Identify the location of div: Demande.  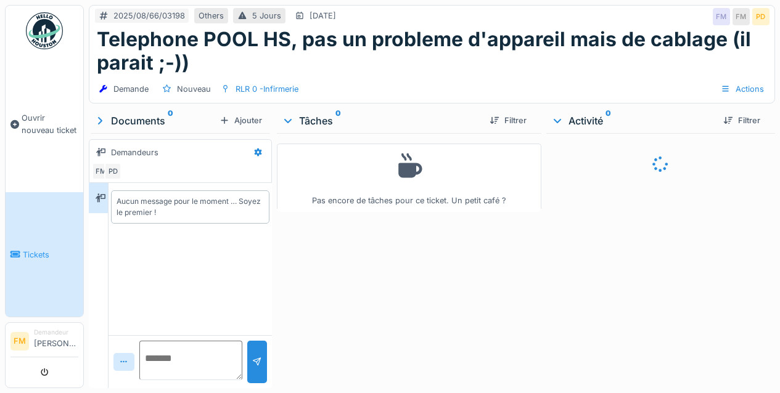
(131, 89).